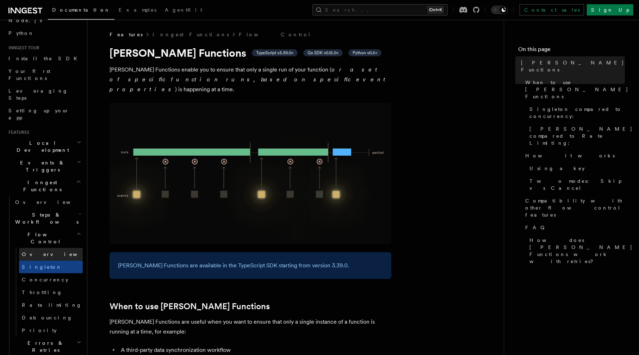 The height and width of the screenshot is (355, 639). What do you see at coordinates (41, 166) in the screenshot?
I see `span: Events & Triggers` at bounding box center [41, 166].